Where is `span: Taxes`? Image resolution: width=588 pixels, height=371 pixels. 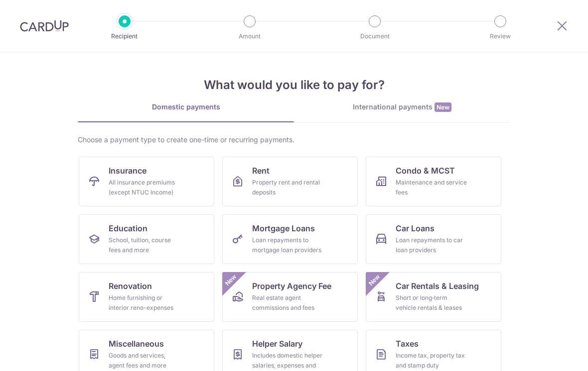 span: Taxes is located at coordinates (407, 344).